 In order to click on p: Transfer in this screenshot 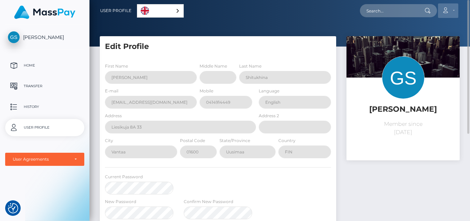, I will do `click(45, 86)`.